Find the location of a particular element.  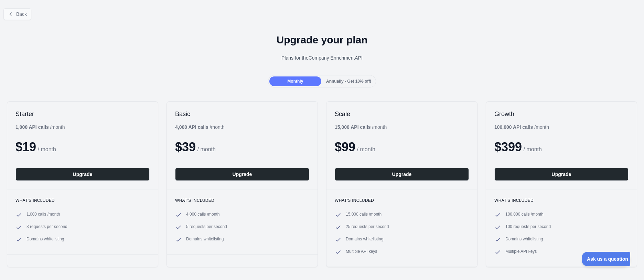

h2: Basic is located at coordinates (242, 114).